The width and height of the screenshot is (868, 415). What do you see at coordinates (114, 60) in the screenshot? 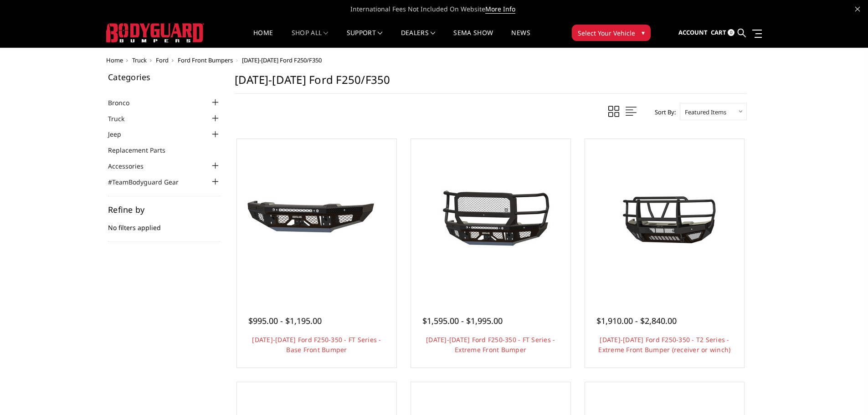
I see `span: Home` at bounding box center [114, 60].